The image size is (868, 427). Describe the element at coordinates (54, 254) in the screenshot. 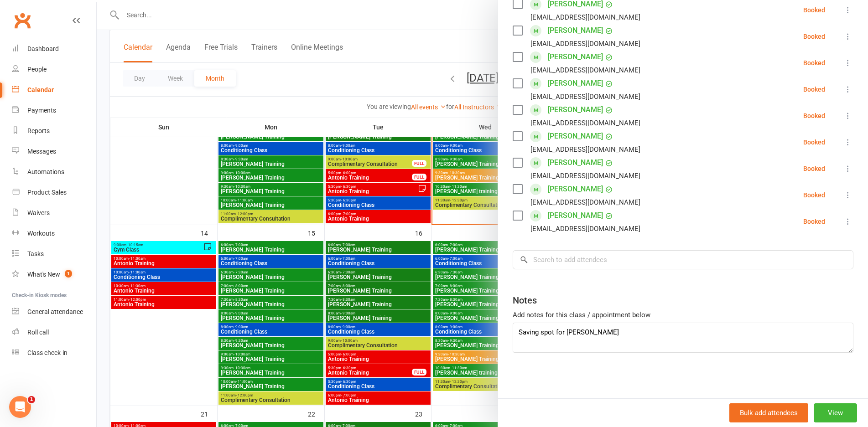

I see `a: Tasks` at that location.